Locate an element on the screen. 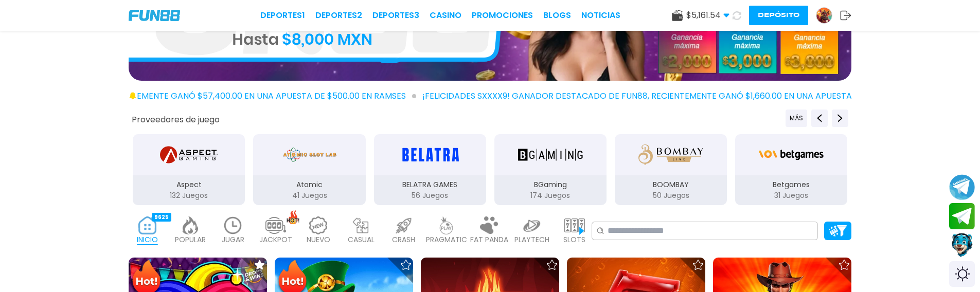 The image size is (980, 292). img: Atomic is located at coordinates (310, 154).